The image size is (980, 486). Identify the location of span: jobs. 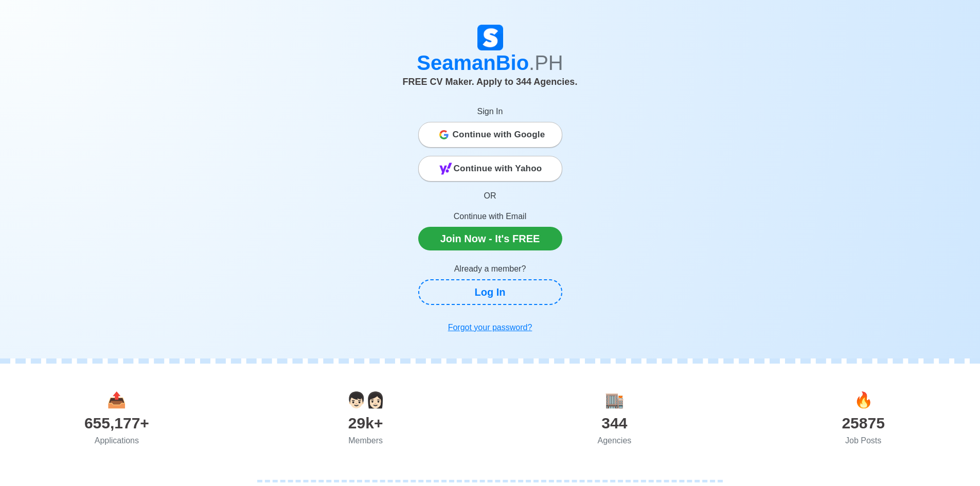
(863, 399).